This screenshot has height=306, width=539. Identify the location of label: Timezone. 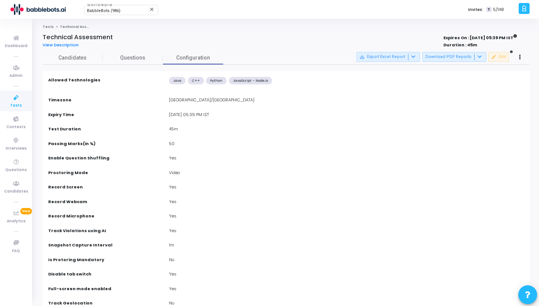
(60, 100).